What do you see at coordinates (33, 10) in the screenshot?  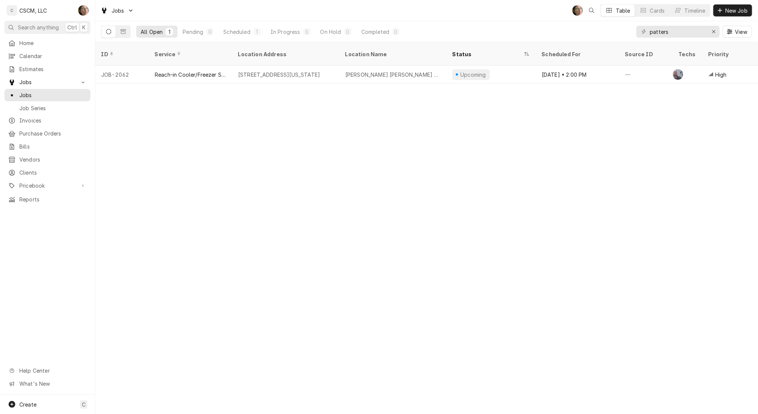 I see `div: CSCM, LLC` at bounding box center [33, 10].